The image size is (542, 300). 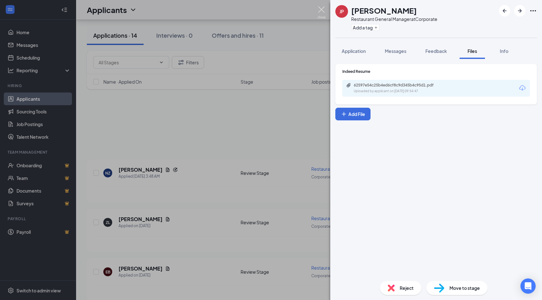 I want to click on div: Restaurant General Manager at Corporate, so click(x=394, y=19).